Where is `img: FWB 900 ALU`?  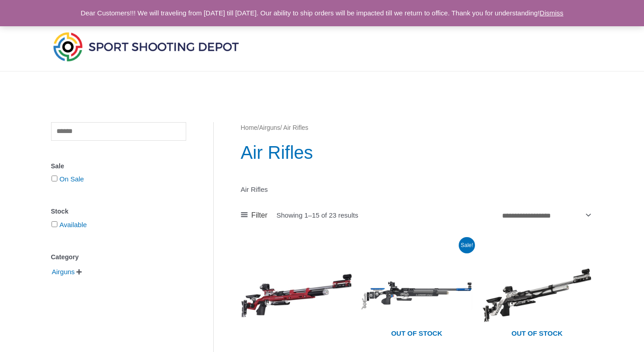 img: FWB 900 ALU is located at coordinates (296, 295).